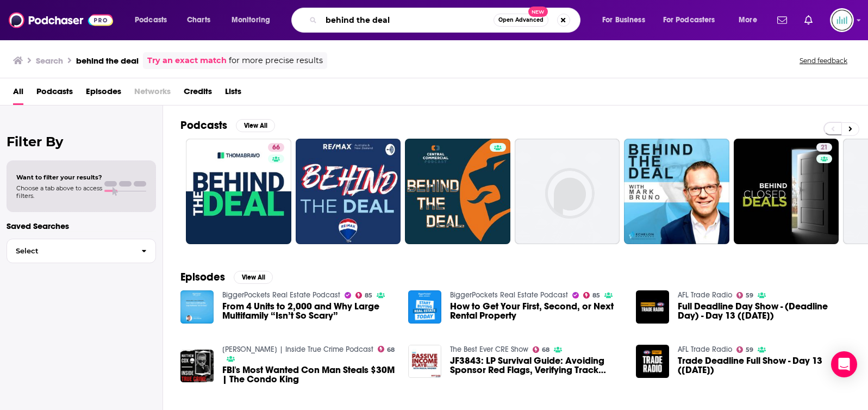  What do you see at coordinates (521, 20) in the screenshot?
I see `button: Open AdvancedNew` at bounding box center [521, 20].